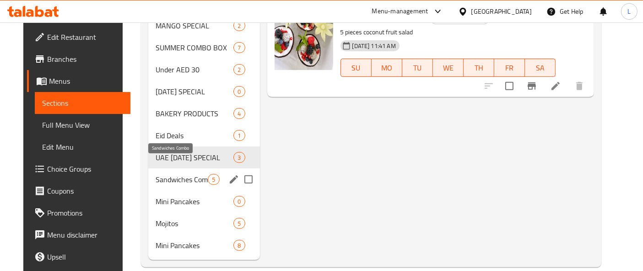 The width and height of the screenshot is (643, 271). What do you see at coordinates (478, 68) in the screenshot?
I see `button: TH` at bounding box center [478, 68].